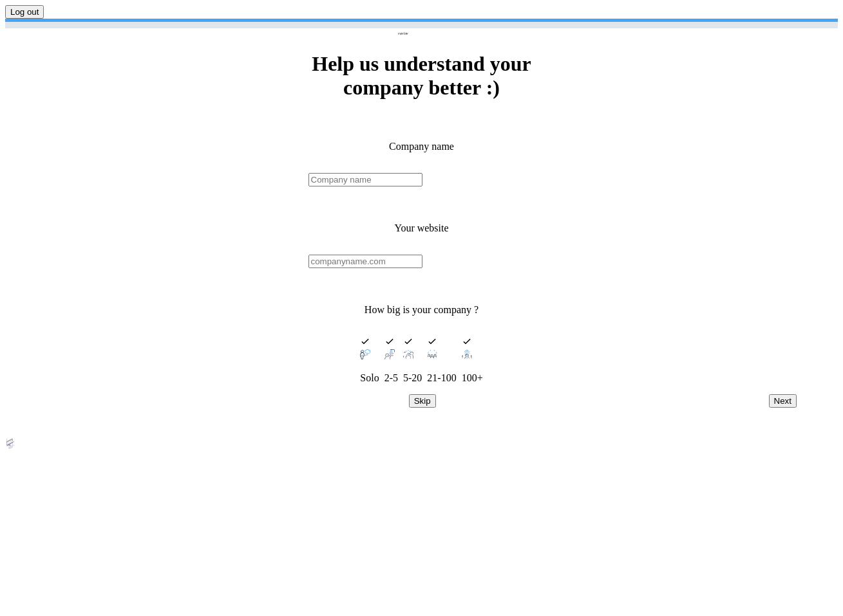  What do you see at coordinates (422, 310) in the screenshot?
I see `p: How big is your company ?` at bounding box center [422, 310].